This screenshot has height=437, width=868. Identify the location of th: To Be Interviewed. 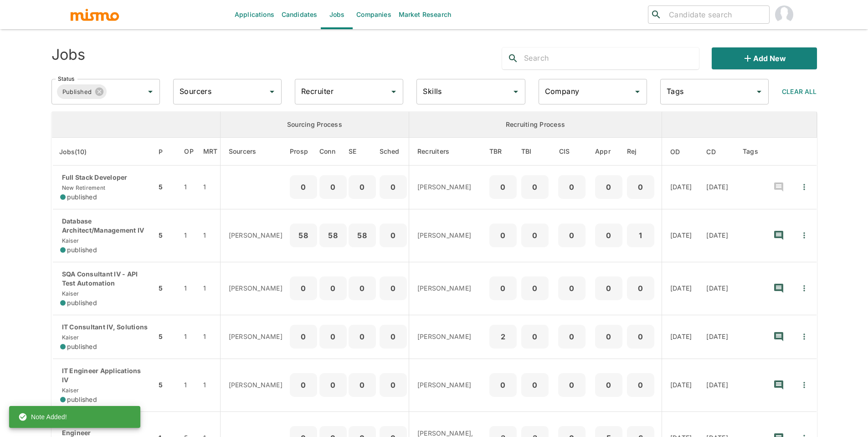
(535, 151).